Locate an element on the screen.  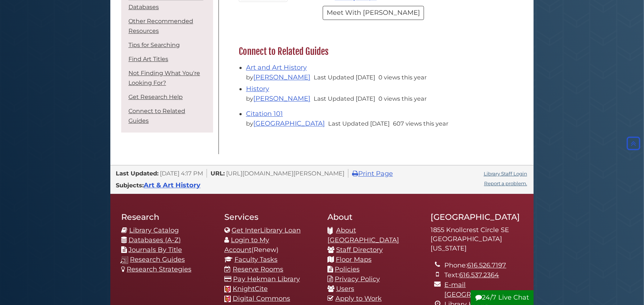
a: Reserve Rooms is located at coordinates (258, 269).